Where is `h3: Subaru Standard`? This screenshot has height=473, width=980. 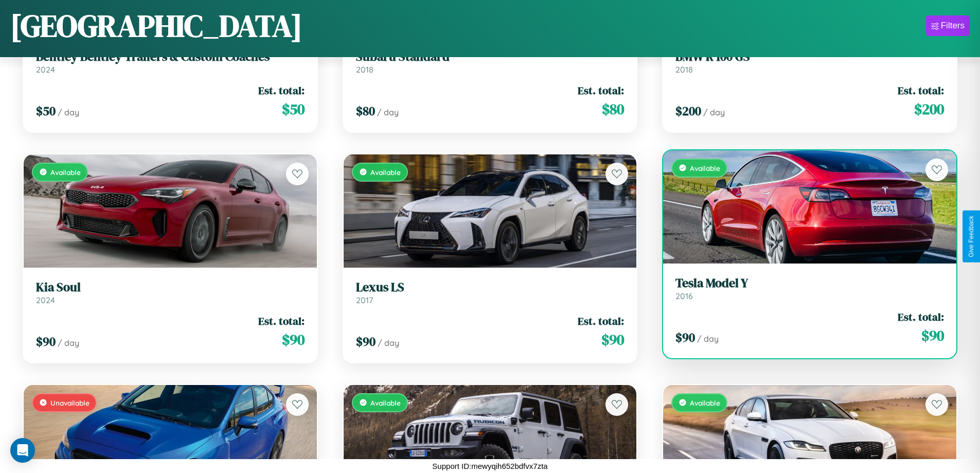 h3: Subaru Standard is located at coordinates (490, 57).